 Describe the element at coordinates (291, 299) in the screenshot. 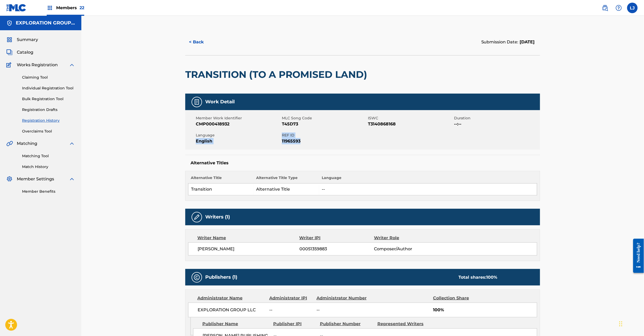

I see `div: Administrator IPI` at that location.